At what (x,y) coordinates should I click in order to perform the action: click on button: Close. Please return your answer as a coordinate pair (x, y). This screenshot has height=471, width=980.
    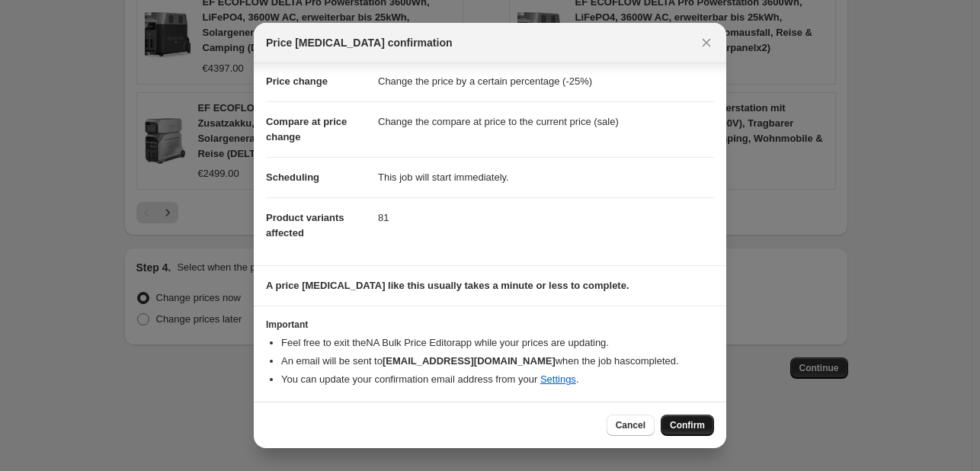
    Looking at the image, I should click on (707, 42).